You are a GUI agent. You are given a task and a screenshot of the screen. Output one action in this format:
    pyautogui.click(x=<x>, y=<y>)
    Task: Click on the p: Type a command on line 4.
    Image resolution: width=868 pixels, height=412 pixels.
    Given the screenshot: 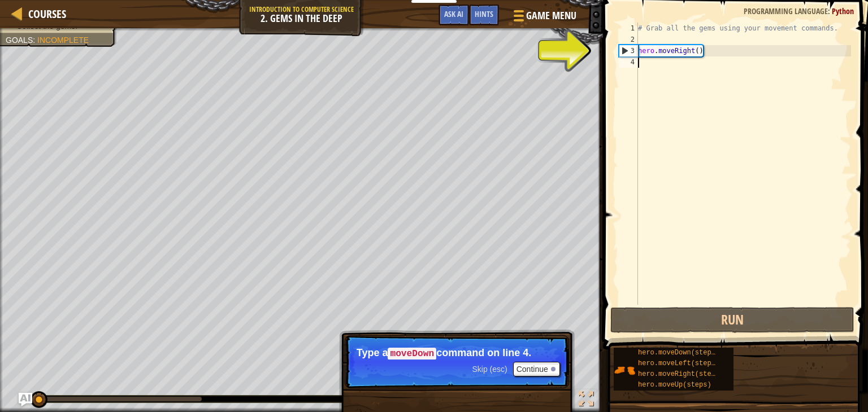 What is the action you would take?
    pyautogui.click(x=457, y=354)
    